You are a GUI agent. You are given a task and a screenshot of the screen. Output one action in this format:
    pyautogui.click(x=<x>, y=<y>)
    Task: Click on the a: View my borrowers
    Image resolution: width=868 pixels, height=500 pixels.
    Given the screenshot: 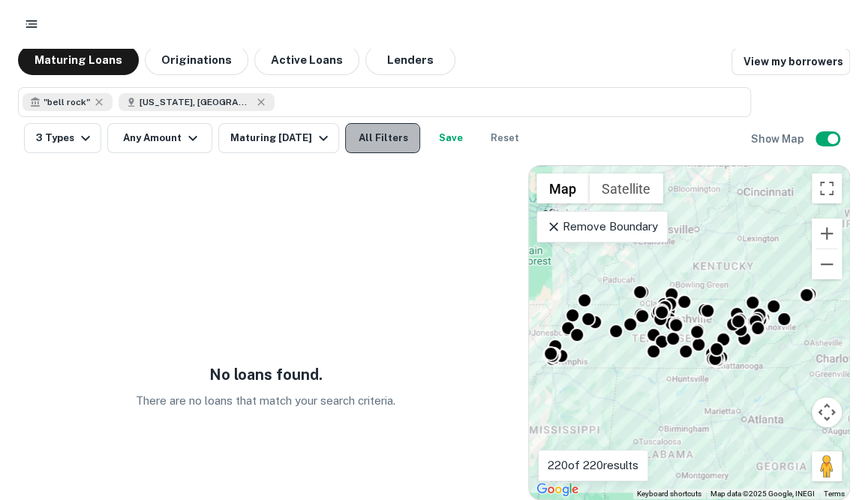 What is the action you would take?
    pyautogui.click(x=790, y=62)
    